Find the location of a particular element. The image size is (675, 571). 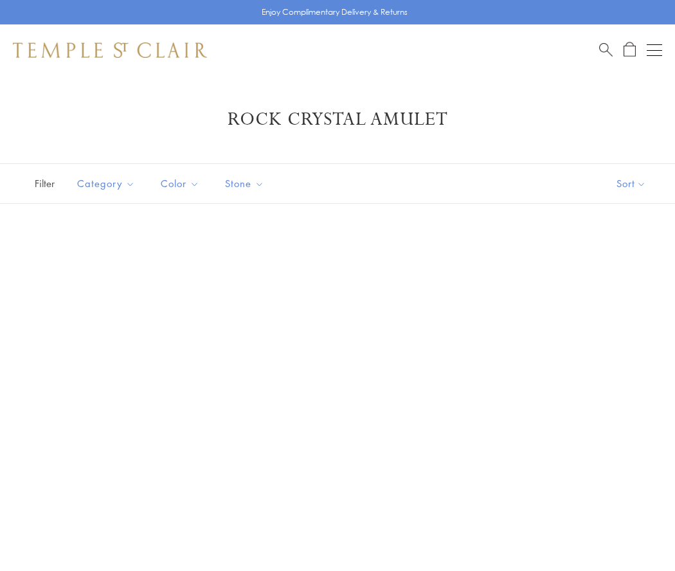

button: Category is located at coordinates (106, 183).